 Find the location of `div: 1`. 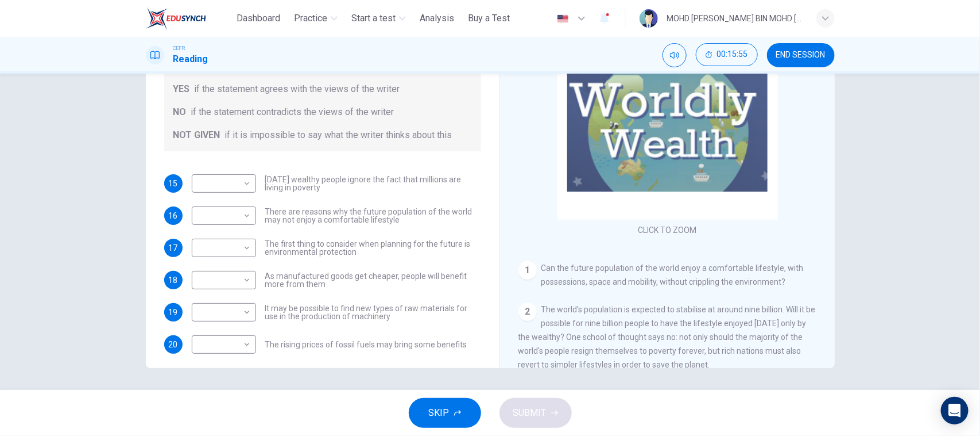

div: 1 is located at coordinates (528, 270).